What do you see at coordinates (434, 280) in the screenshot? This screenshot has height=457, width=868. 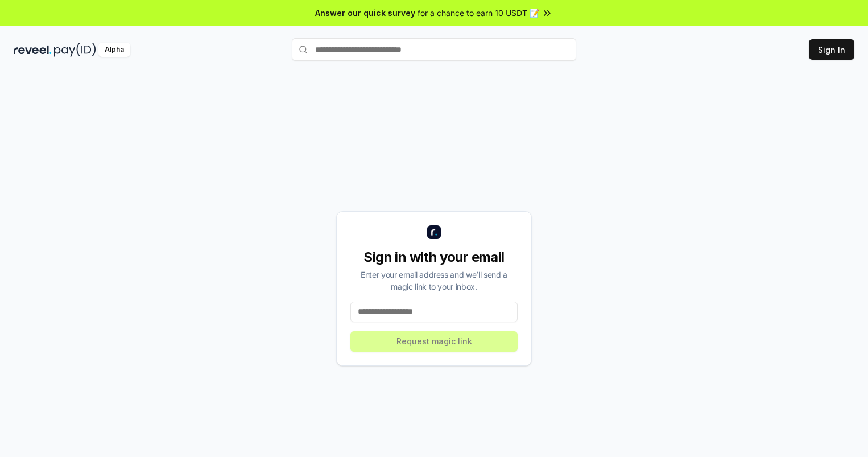 I see `div: Enter your email address and we’ll send a magic link to your inbox.` at bounding box center [434, 280].